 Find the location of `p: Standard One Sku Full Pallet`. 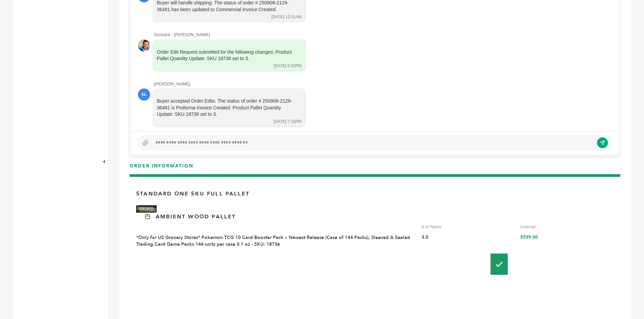

p: Standard One Sku Full Pallet is located at coordinates (193, 194).